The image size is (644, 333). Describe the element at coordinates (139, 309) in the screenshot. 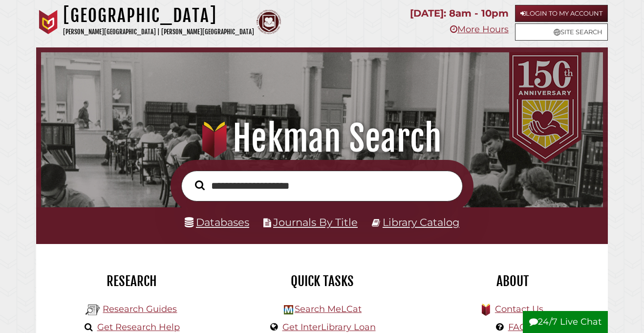

I see `a: Research Guides` at that location.